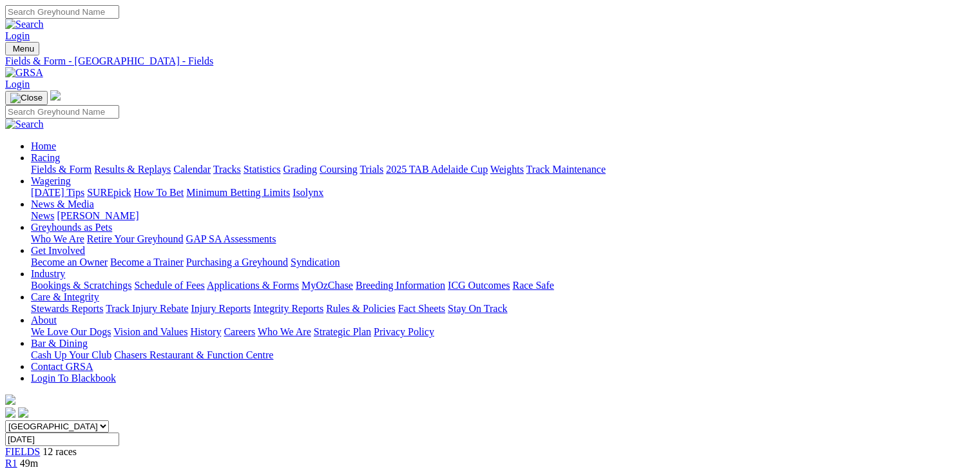  I want to click on a: We Love Our Dogs, so click(71, 331).